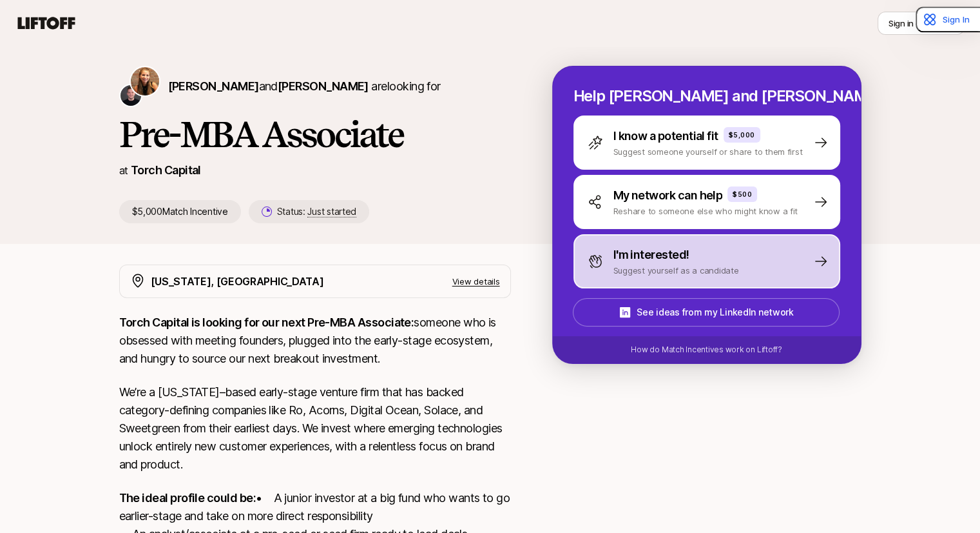 The height and width of the screenshot is (533, 980). Describe the element at coordinates (706, 312) in the screenshot. I see `button: See ideas from my LinkedIn network` at that location.